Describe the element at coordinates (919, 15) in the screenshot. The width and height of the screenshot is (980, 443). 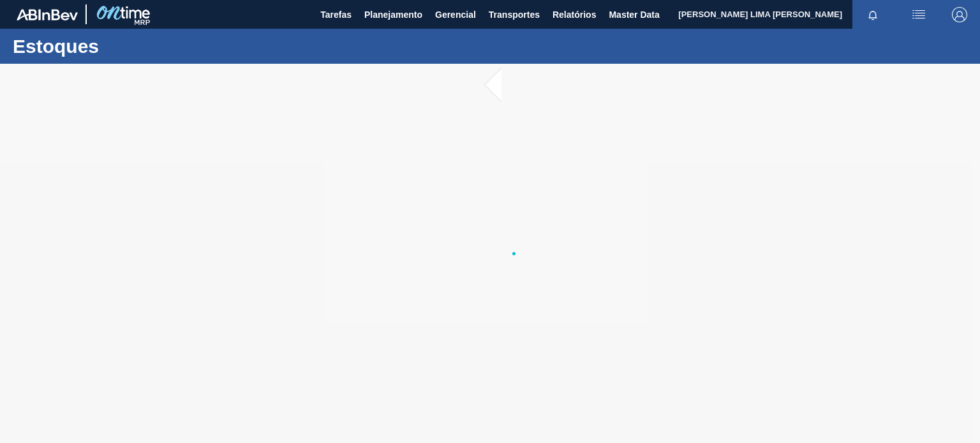
I see `img: userActions` at that location.